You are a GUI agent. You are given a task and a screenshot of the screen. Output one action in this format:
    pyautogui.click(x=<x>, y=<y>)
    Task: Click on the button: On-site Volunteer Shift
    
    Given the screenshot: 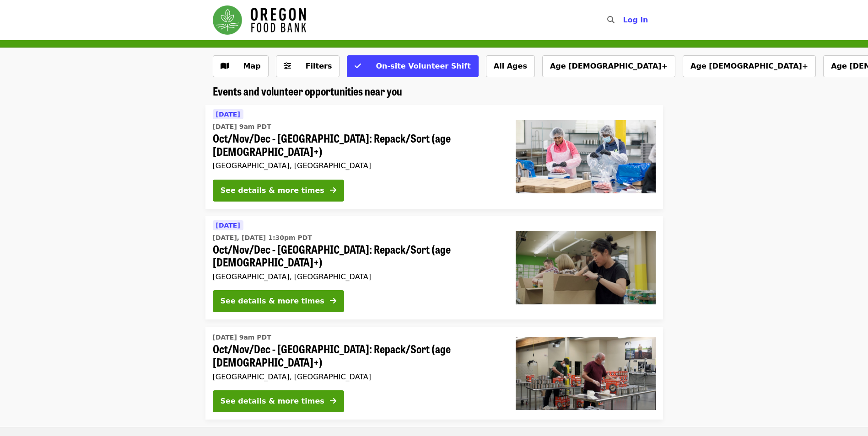 What is the action you would take?
    pyautogui.click(x=412, y=66)
    